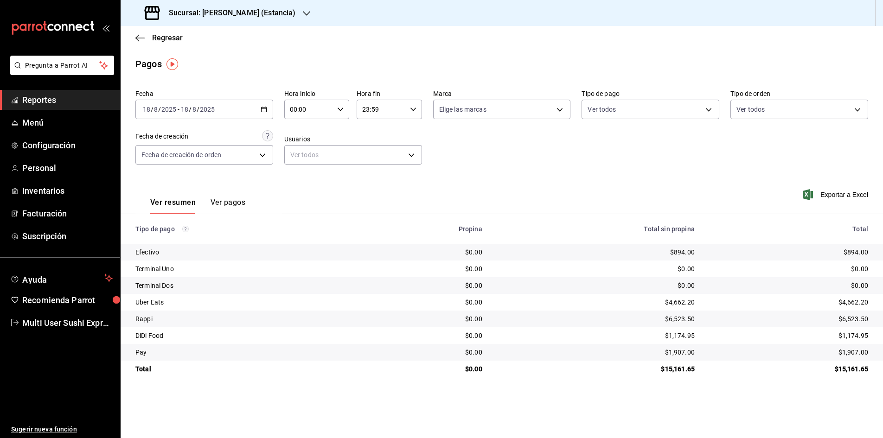 This screenshot has width=883, height=438. What do you see at coordinates (67, 145) in the screenshot?
I see `span: Configuración` at bounding box center [67, 145].